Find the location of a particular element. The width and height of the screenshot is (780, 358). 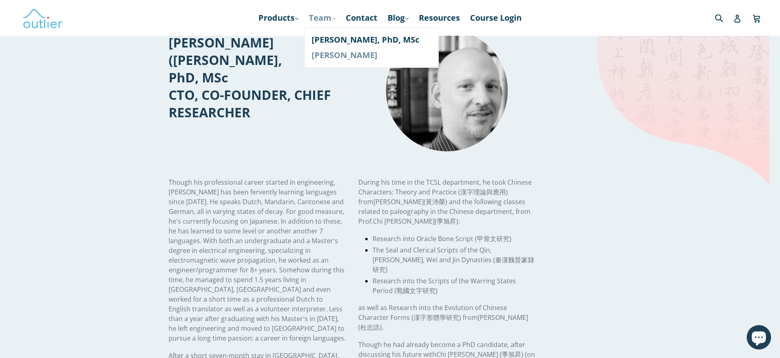

a: Contact is located at coordinates (362, 18).